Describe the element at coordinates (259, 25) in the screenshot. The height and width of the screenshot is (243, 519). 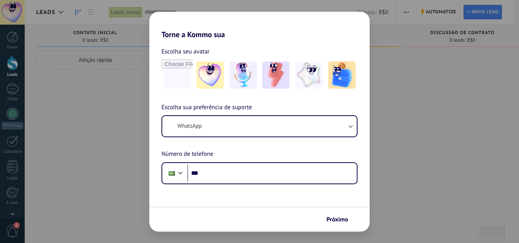
I see `h2: Torne a Kommo sua` at that location.